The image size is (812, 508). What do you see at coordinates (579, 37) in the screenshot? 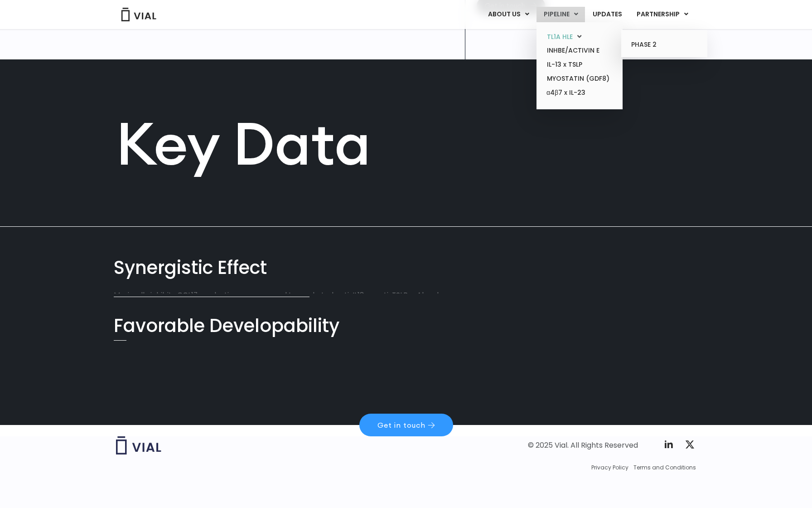
I see `a: TL1A HLEMenu Toggle` at bounding box center [579, 37].